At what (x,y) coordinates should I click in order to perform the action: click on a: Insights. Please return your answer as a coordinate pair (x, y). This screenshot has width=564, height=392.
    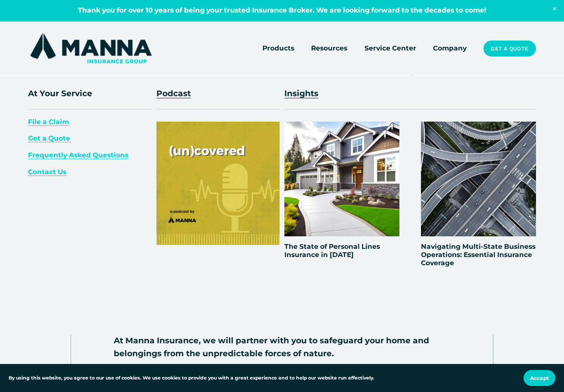
    Looking at the image, I should click on (301, 94).